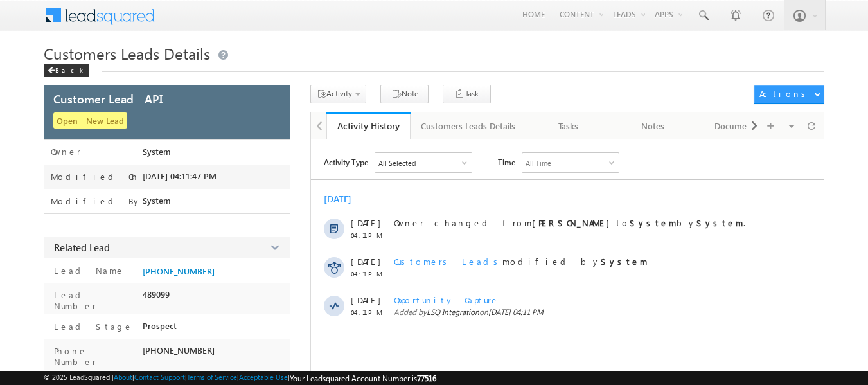  Describe the element at coordinates (368, 125) in the screenshot. I see `div: Activity History` at that location.